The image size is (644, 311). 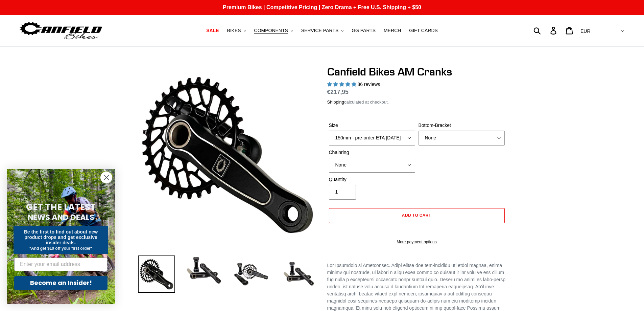 I want to click on span: MERCH, so click(x=392, y=30).